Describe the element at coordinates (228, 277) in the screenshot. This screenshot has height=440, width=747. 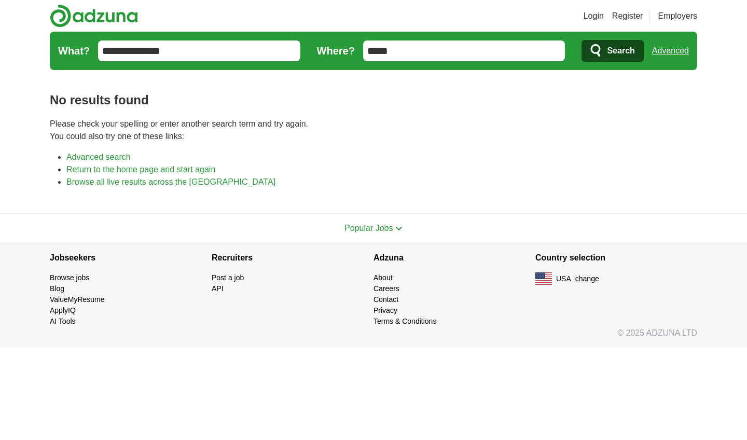
I see `a: Post a job` at that location.